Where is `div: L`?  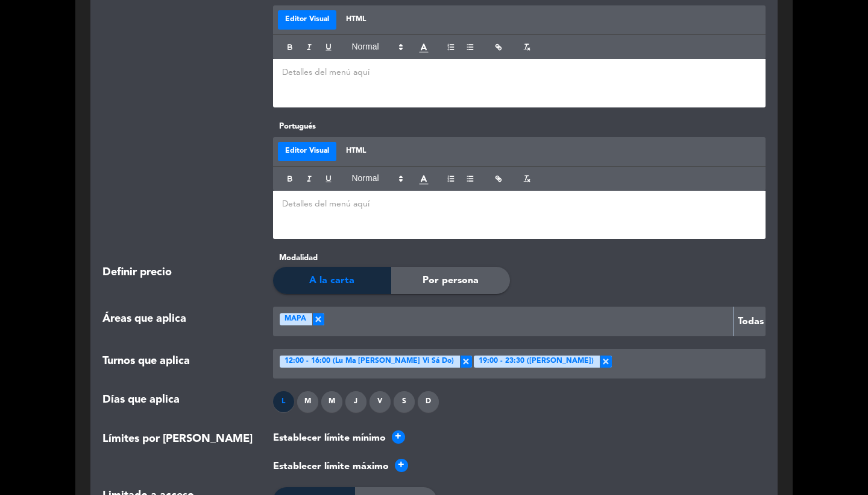
div: L is located at coordinates (283, 401).